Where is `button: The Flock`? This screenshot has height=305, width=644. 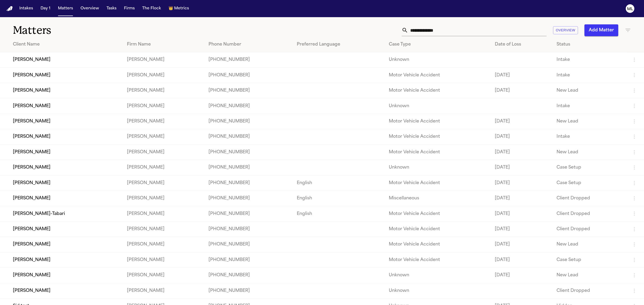 button: The Flock is located at coordinates (152, 8).